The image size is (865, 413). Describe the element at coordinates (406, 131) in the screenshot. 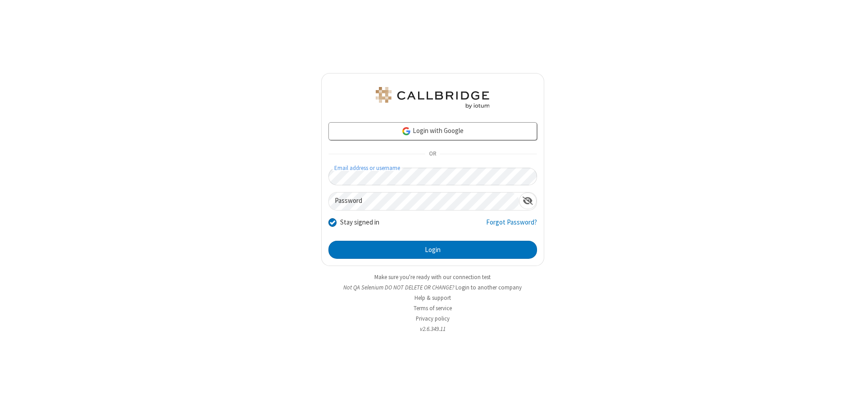

I see `img: google-icon.png` at that location.